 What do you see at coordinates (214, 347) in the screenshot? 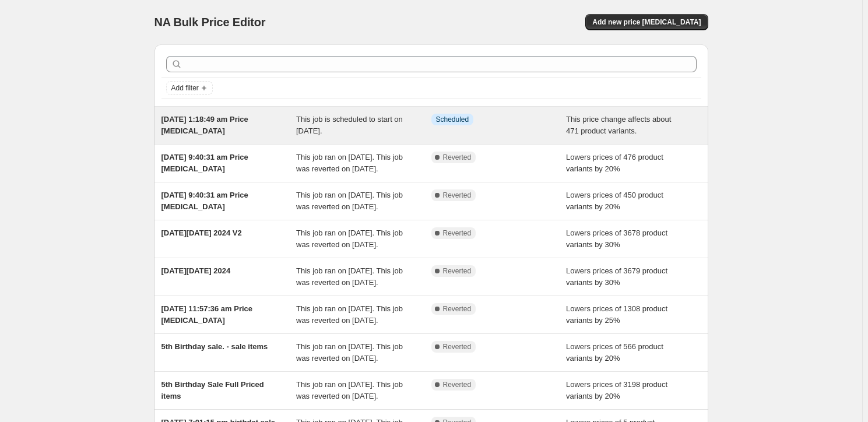
I see `span: 5th Birthday sale. - sale items` at bounding box center [214, 347].